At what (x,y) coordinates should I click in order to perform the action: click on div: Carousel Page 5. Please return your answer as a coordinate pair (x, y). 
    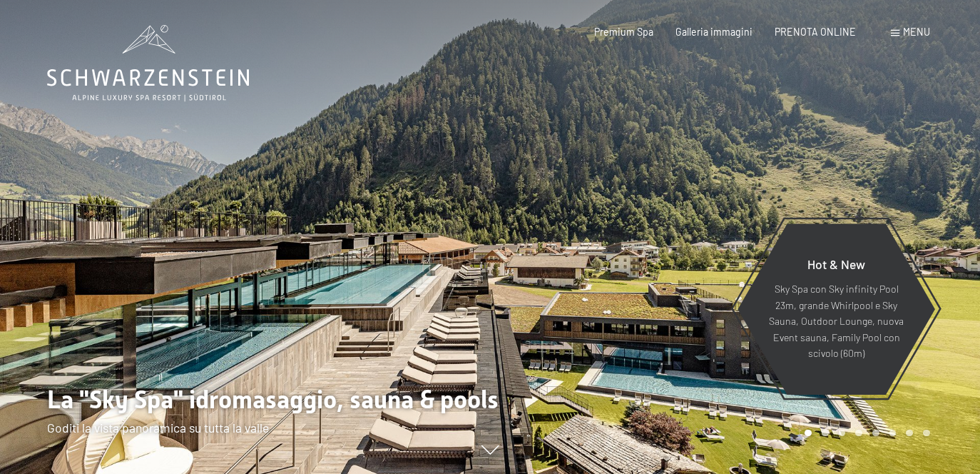
    Looking at the image, I should click on (876, 433).